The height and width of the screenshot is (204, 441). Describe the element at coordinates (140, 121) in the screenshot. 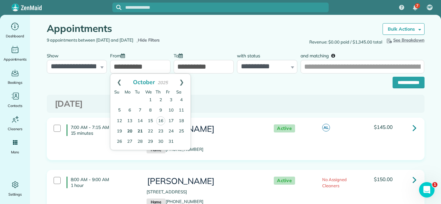

I see `a: 14` at that location.